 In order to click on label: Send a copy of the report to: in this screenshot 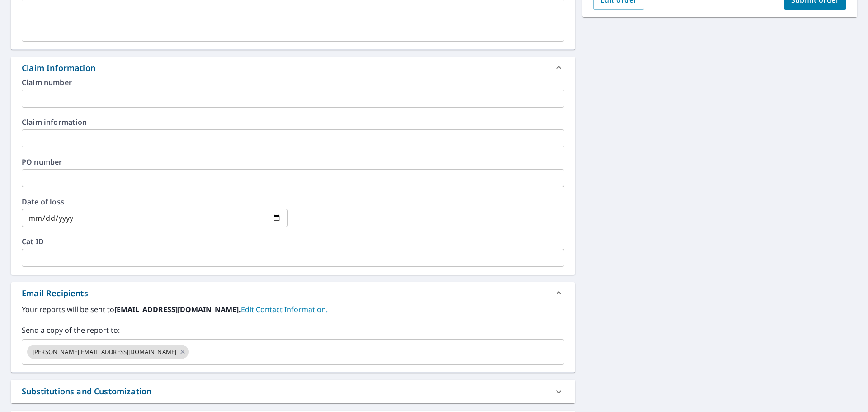, I will do `click(293, 331)`.